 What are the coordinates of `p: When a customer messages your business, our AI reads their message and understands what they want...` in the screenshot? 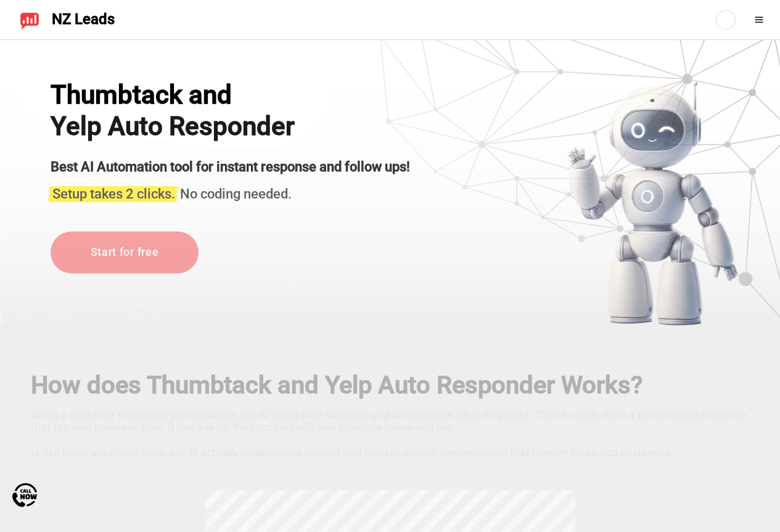 It's located at (390, 431).